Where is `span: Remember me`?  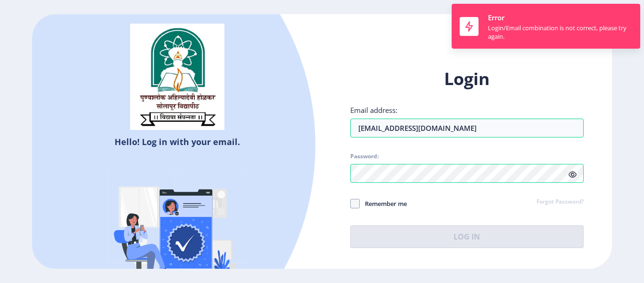 span: Remember me is located at coordinates (383, 203).